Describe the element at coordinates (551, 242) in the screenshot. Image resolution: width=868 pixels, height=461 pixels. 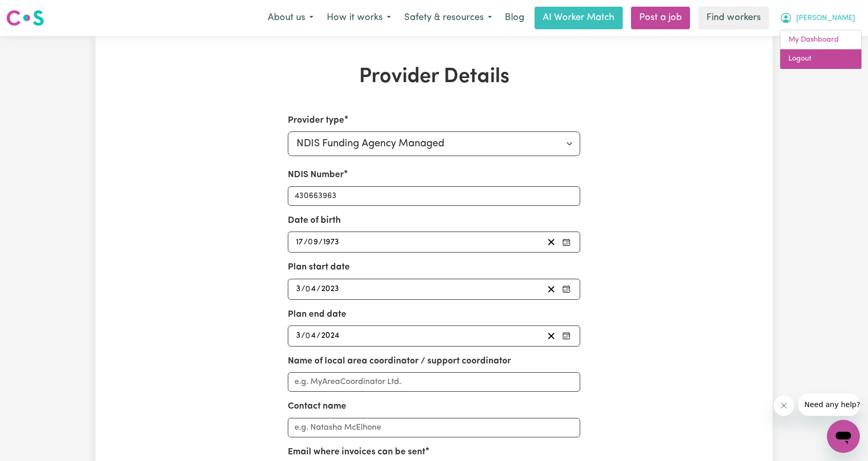
I see `button: Clear date of birth` at that location.